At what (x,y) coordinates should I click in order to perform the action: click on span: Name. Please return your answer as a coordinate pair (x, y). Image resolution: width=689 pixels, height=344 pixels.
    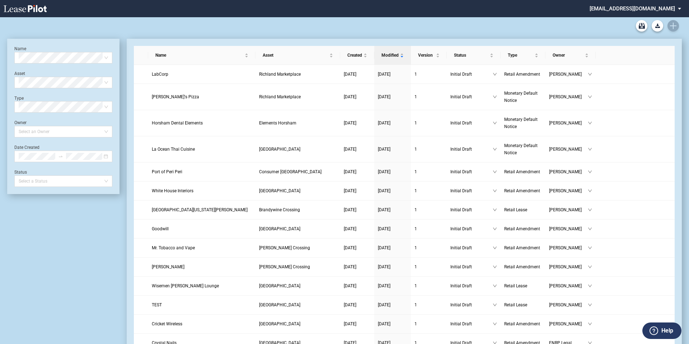
    Looking at the image, I should click on (199, 55).